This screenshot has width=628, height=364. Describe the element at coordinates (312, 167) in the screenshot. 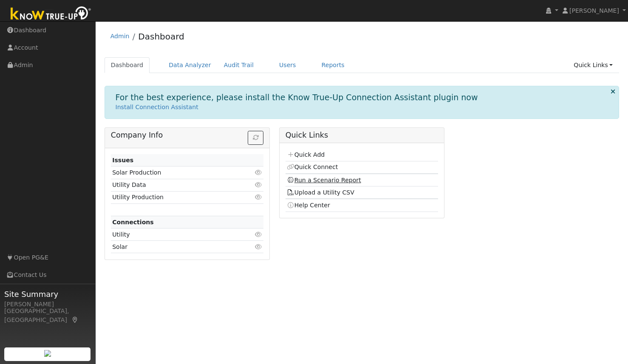

I see `a: Quick Connect` at that location.